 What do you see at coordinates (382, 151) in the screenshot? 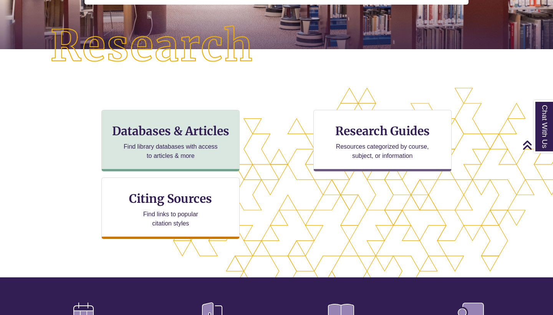
I see `p: Resources categorized by course, subject, or information` at bounding box center [382, 151].